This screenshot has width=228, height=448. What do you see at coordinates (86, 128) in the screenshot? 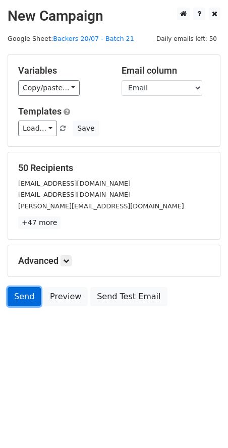
I see `button: Save` at bounding box center [86, 128].